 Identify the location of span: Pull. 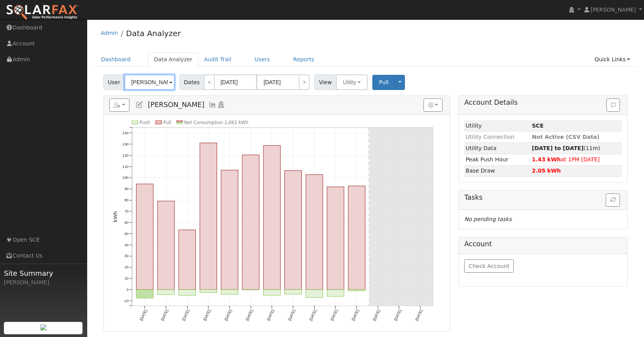
(383, 82).